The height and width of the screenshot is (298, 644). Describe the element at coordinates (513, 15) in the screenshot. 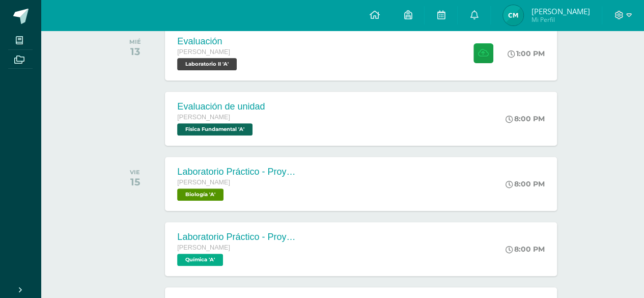

I see `img: 3792b6fc87c44272cafa2ae4de6abd3e.png` at that location.